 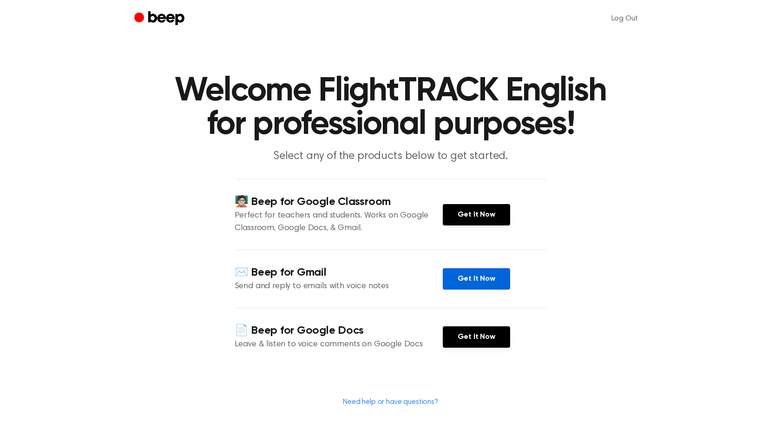 What do you see at coordinates (625, 19) in the screenshot?
I see `a: Log Out` at bounding box center [625, 19].